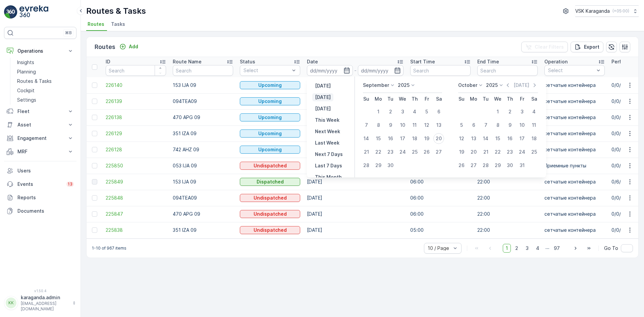 This screenshot has height=317, width=644. What do you see at coordinates (136, 101) in the screenshot?
I see `a: 226139` at bounding box center [136, 101].